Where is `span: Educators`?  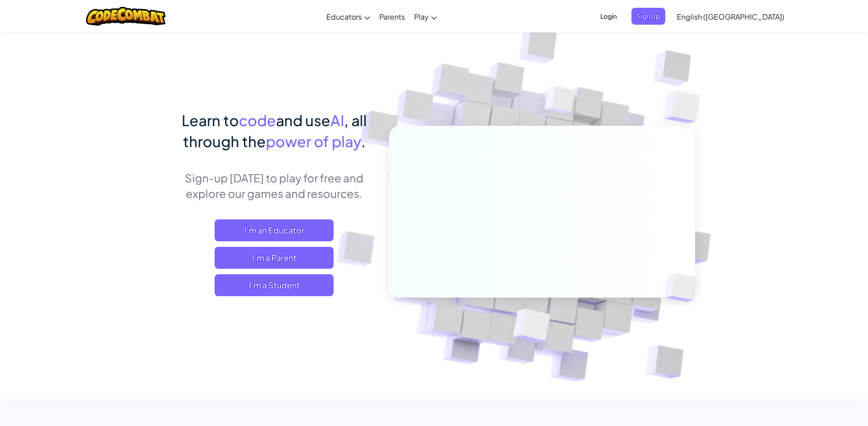 span: Educators is located at coordinates (344, 16).